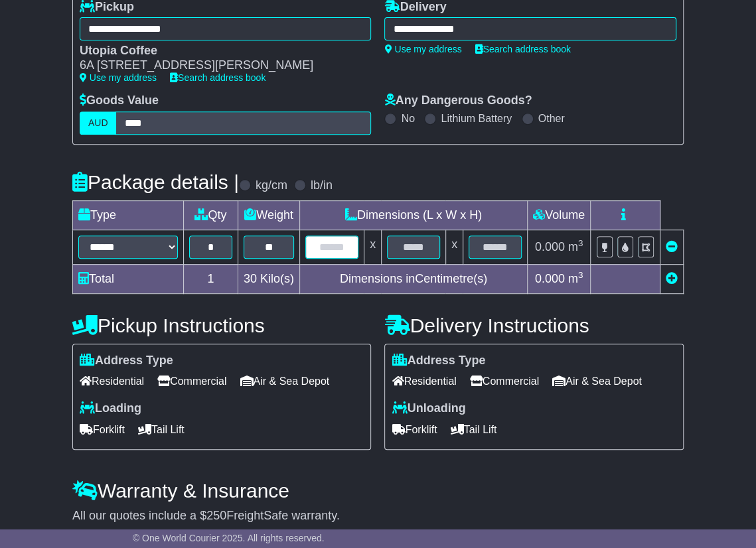 The width and height of the screenshot is (756, 548). I want to click on span: 30, so click(250, 279).